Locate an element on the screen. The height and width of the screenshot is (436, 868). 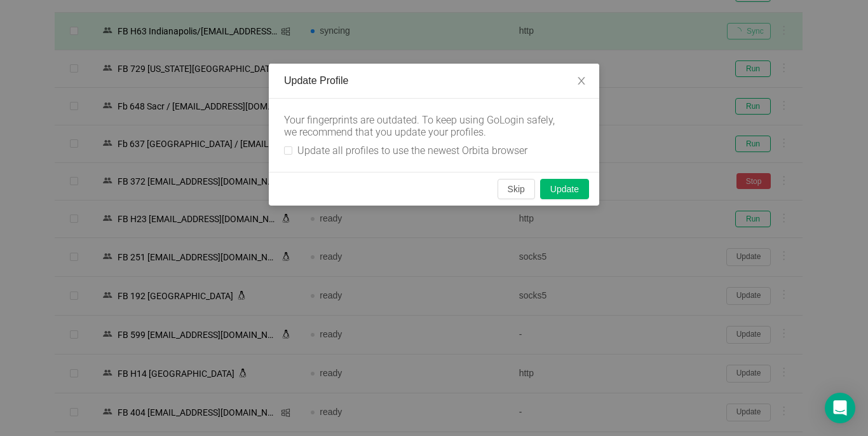
span: Update all profiles to use the newest Orbita browser is located at coordinates (412, 150).